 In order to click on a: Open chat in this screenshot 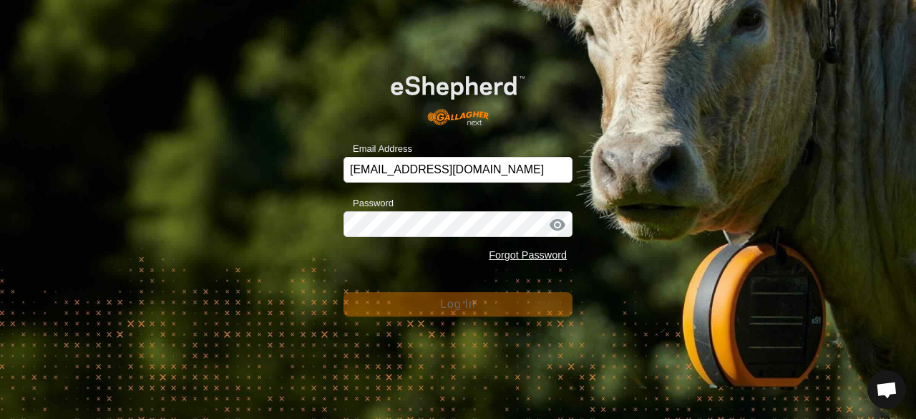, I will do `click(887, 389)`.